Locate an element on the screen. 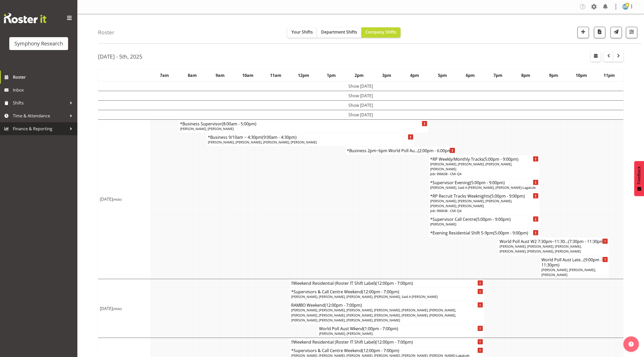 The image size is (644, 357). span: (9:00am - 4:30pm) is located at coordinates (280, 137).